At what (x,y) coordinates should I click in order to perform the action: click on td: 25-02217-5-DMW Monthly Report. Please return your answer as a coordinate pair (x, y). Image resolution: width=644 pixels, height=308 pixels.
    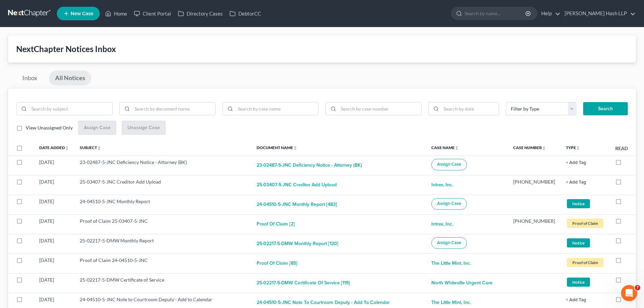
    Looking at the image, I should click on (162, 243).